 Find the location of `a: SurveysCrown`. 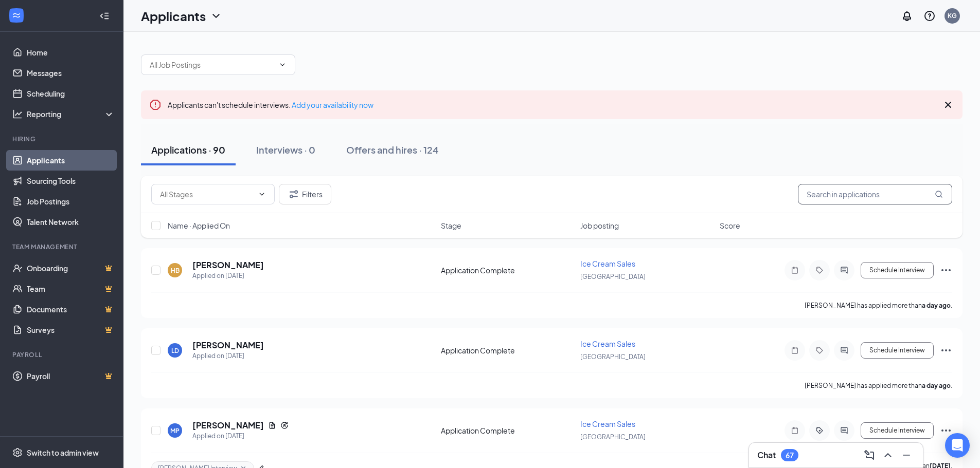

a: SurveysCrown is located at coordinates (70, 330).